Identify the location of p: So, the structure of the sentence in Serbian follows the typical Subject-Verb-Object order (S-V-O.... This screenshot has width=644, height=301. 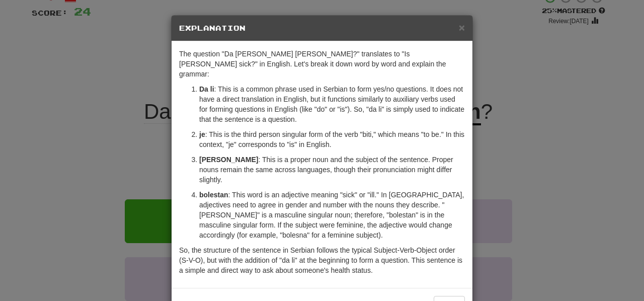
(322, 261).